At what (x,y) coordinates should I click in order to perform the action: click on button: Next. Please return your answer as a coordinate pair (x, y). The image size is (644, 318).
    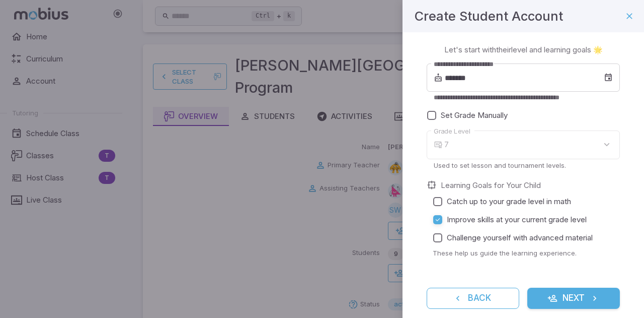
    Looking at the image, I should click on (573, 298).